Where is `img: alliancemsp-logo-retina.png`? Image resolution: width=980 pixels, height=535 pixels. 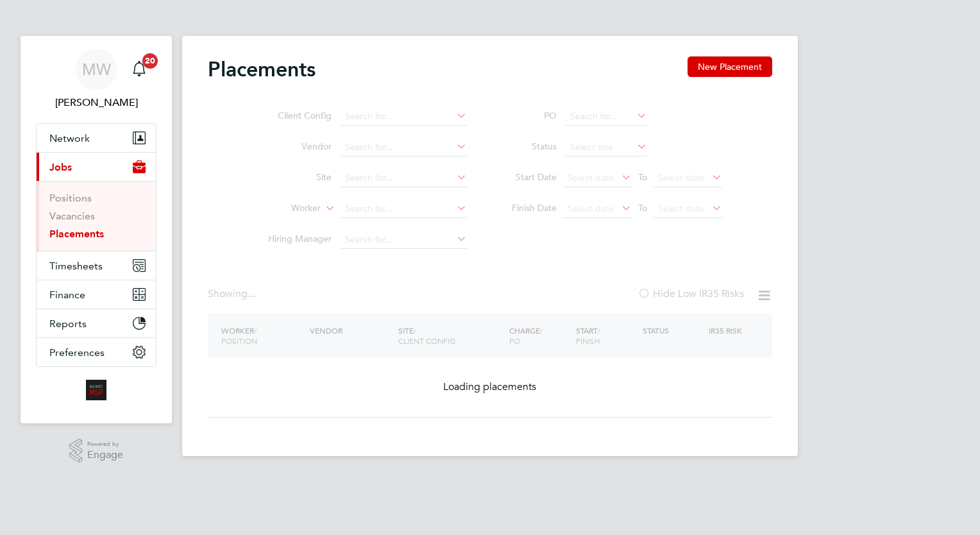 img: alliancemsp-logo-retina.png is located at coordinates (96, 390).